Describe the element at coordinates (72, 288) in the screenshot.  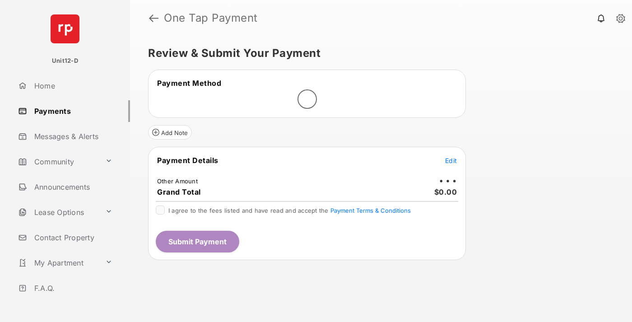
I see `a: F.A.Q.` at that location.